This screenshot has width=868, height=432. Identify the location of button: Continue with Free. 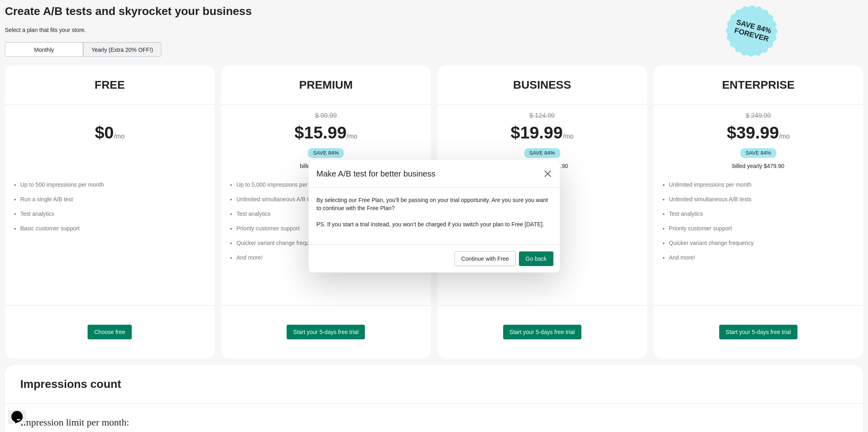
(485, 259).